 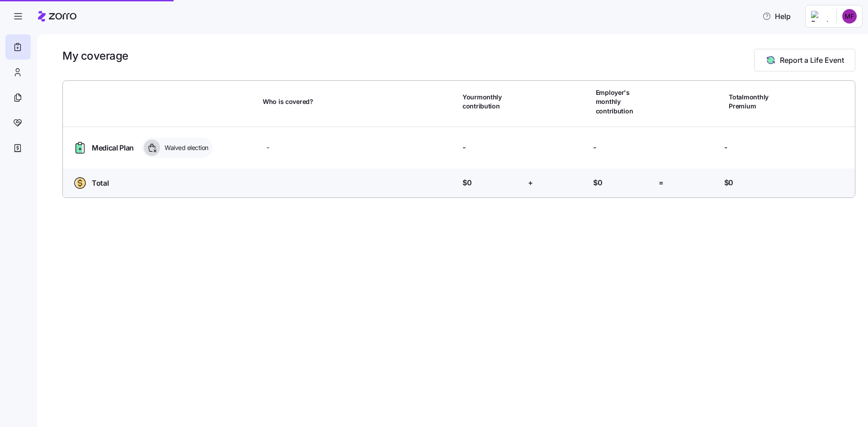 I want to click on span: Your monthly contribution, so click(x=492, y=102).